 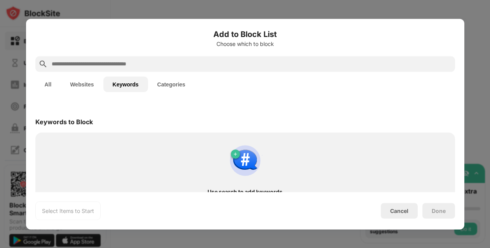 What do you see at coordinates (48, 84) in the screenshot?
I see `button: All` at bounding box center [48, 84].